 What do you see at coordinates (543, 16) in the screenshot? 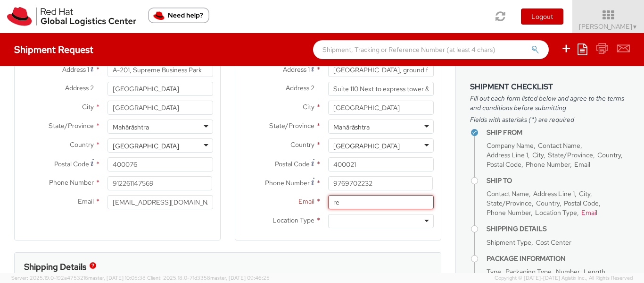
I see `button: Logout` at bounding box center [543, 16].